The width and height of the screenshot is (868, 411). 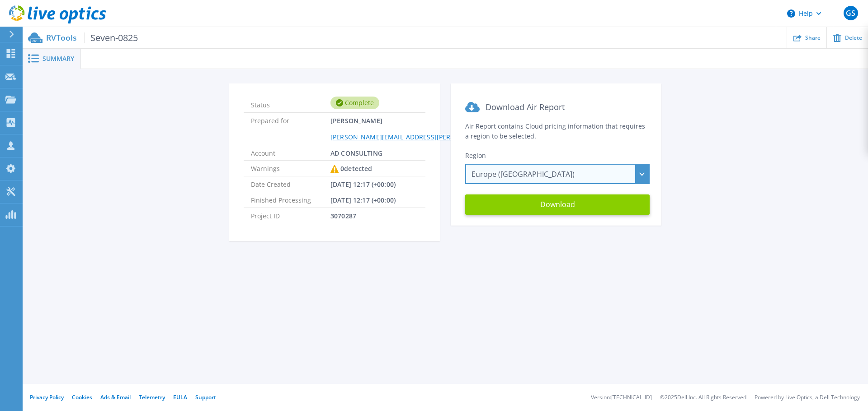 I want to click on span: Seven-0825, so click(x=111, y=37).